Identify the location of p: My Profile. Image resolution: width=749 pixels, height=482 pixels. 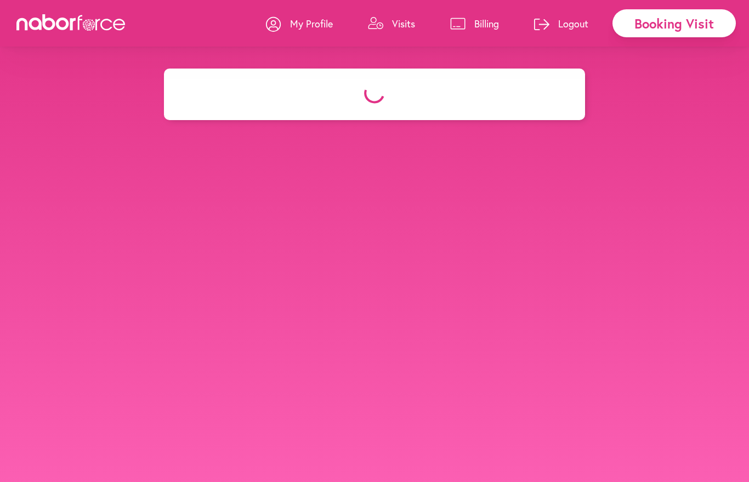
(311, 24).